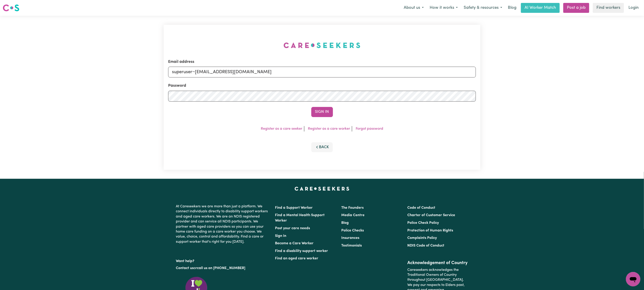 The height and width of the screenshot is (290, 644). I want to click on a: The Founders, so click(352, 208).